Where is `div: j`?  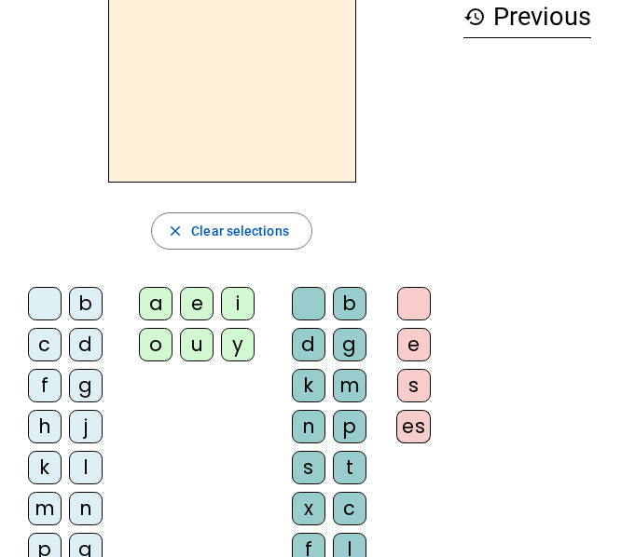 div: j is located at coordinates (86, 427).